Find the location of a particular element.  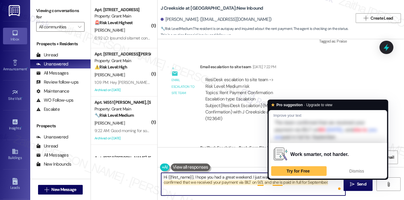

div: Subject: [ResiDesk Escalation] (Medium risk) - Action Needed (Rent Payment Confirmation) with J C... is located at coordinates (290, 112).